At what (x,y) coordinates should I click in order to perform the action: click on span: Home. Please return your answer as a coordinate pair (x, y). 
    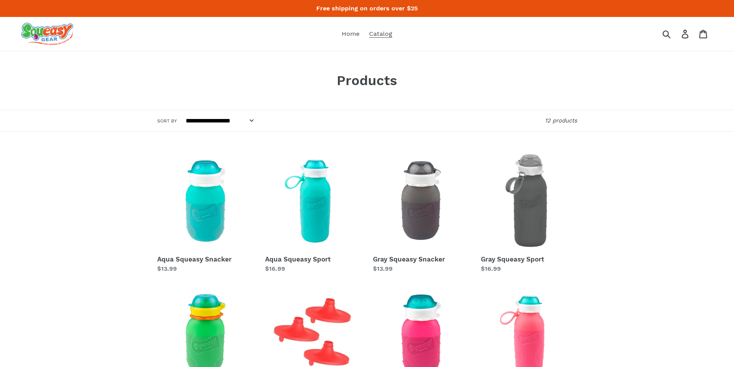
    Looking at the image, I should click on (351, 34).